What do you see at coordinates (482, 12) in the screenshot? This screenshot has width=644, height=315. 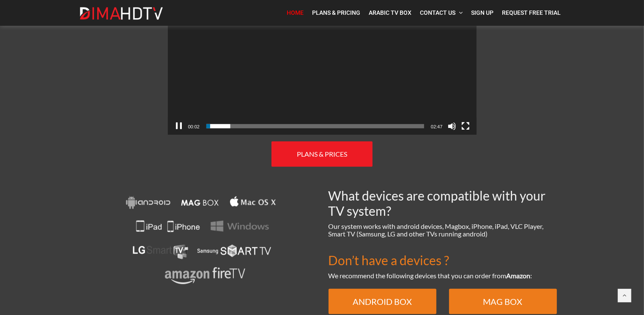 I see `span: Sign Up` at bounding box center [482, 12].